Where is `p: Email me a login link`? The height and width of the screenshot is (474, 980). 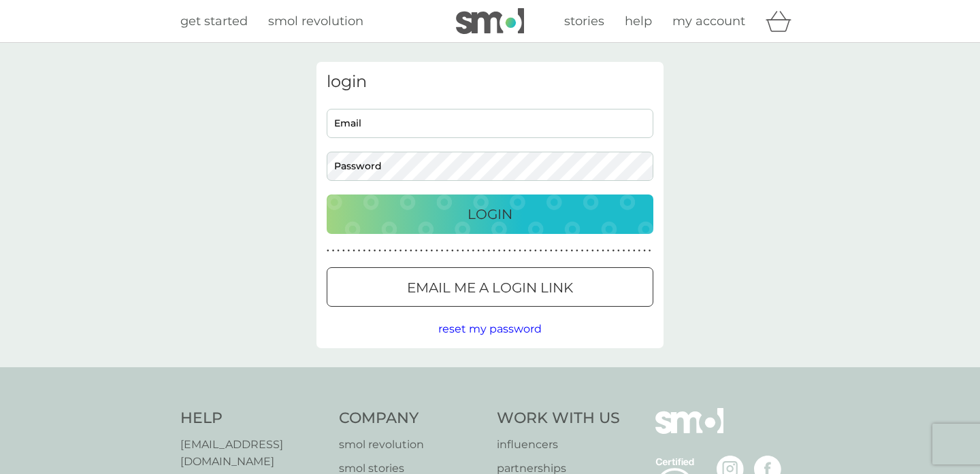
p: Email me a login link is located at coordinates (490, 288).